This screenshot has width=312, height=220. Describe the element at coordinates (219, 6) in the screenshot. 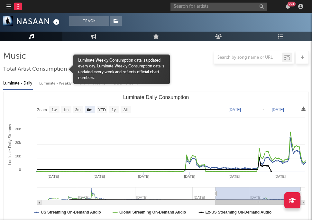

I see `input: Search for artists` at that location.